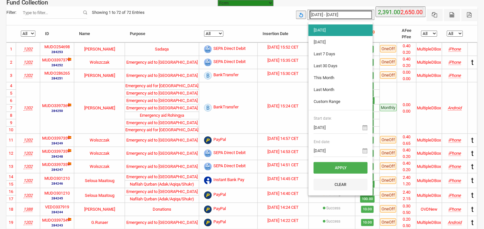  Describe the element at coordinates (429, 209) in the screenshot. I see `div: OVDNew` at that location.